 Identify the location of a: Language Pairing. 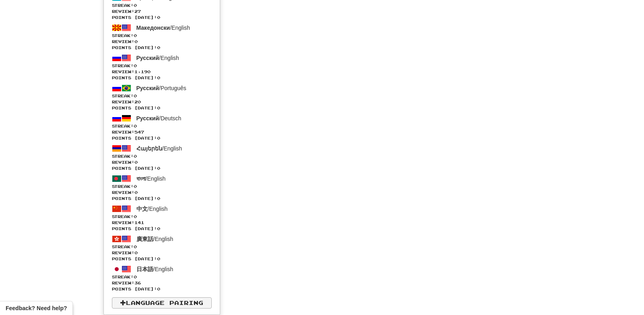
(162, 303).